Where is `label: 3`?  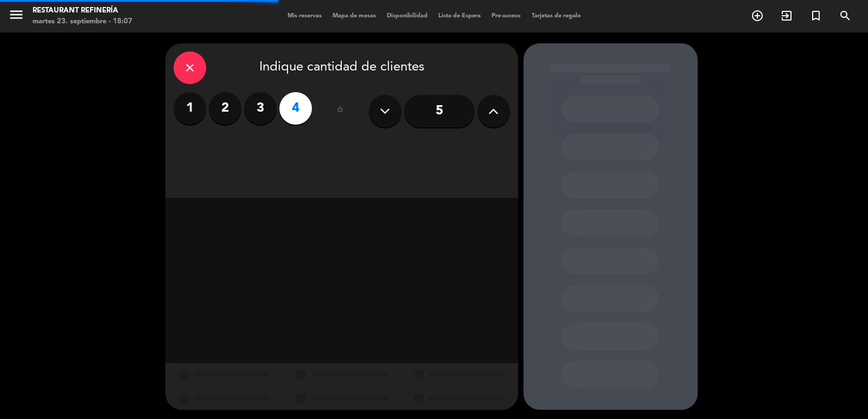 label: 3 is located at coordinates (261, 108).